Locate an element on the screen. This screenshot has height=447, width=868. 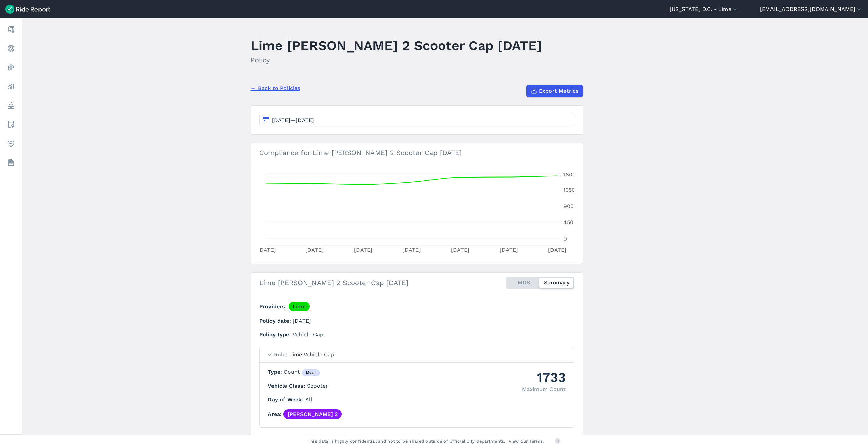
span: Area is located at coordinates (275, 414).